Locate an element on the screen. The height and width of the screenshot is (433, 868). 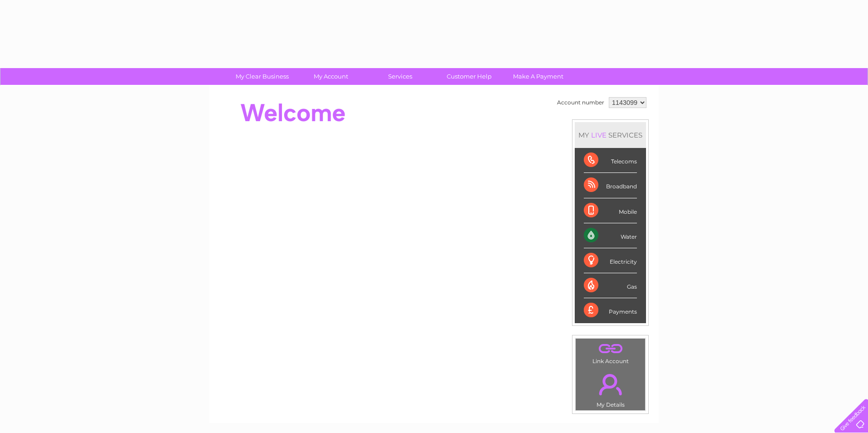
a: My Account is located at coordinates (331, 77).